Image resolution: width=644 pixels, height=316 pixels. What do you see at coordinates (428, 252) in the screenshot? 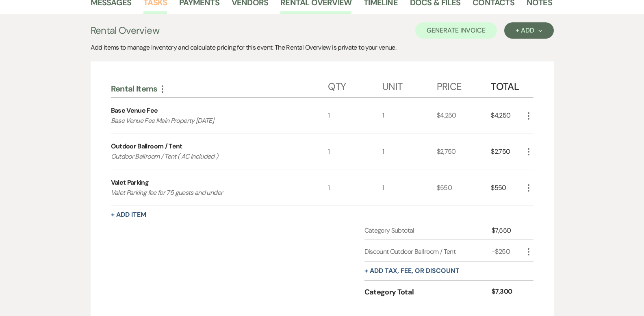
I see `div: Discount Outdoor Ballroom / Tent` at bounding box center [428, 252].